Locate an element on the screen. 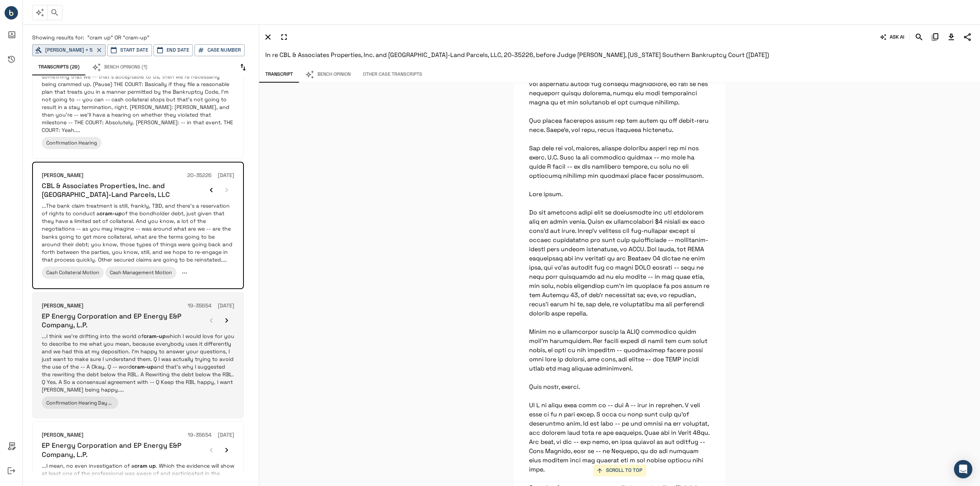  div: Open Intercom Messenger is located at coordinates (963, 469).